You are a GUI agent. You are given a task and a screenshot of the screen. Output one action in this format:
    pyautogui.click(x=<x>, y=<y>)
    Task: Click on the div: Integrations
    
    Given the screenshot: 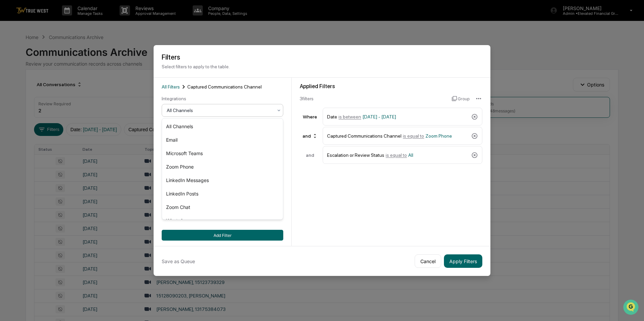 What is the action you would take?
    pyautogui.click(x=222, y=98)
    